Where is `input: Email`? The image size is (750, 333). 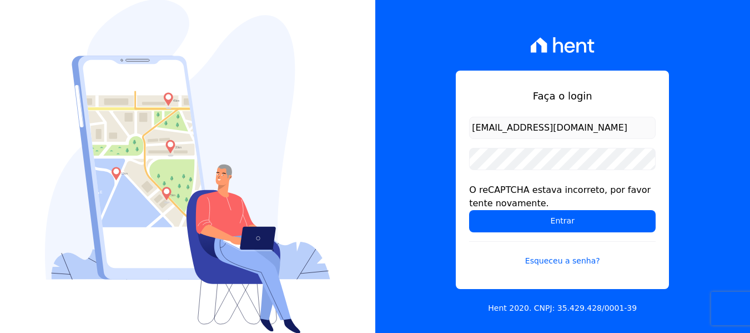 input: Email is located at coordinates (562, 128).